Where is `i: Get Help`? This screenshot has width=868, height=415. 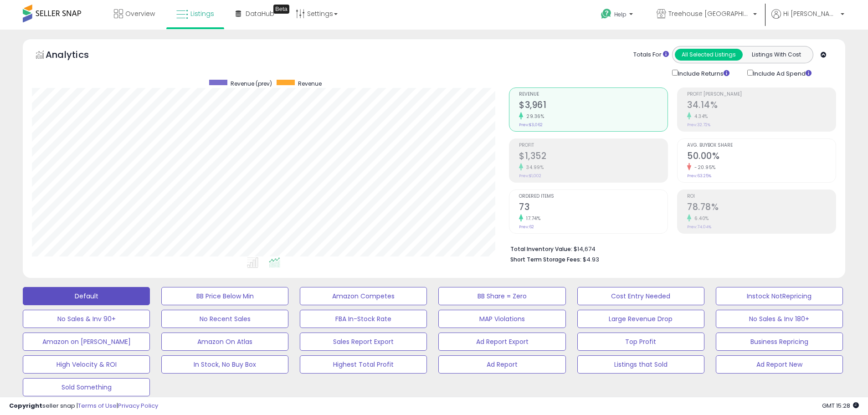
i: Get Help is located at coordinates (606, 14).